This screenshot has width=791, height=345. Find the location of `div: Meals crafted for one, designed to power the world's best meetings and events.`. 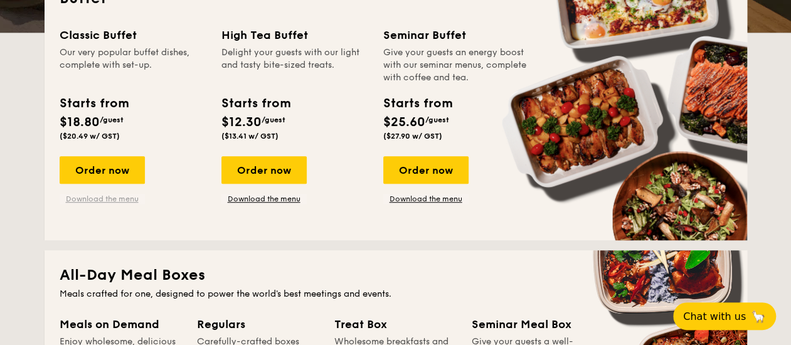

div: Meals crafted for one, designed to power the world's best meetings and events. is located at coordinates (396, 294).